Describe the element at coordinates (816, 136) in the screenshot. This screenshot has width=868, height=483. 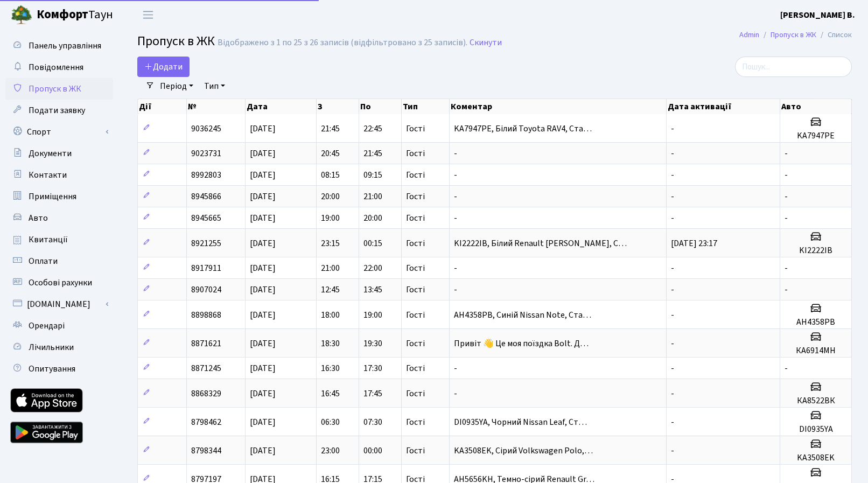
I see `h5: KA7947PE` at that location.